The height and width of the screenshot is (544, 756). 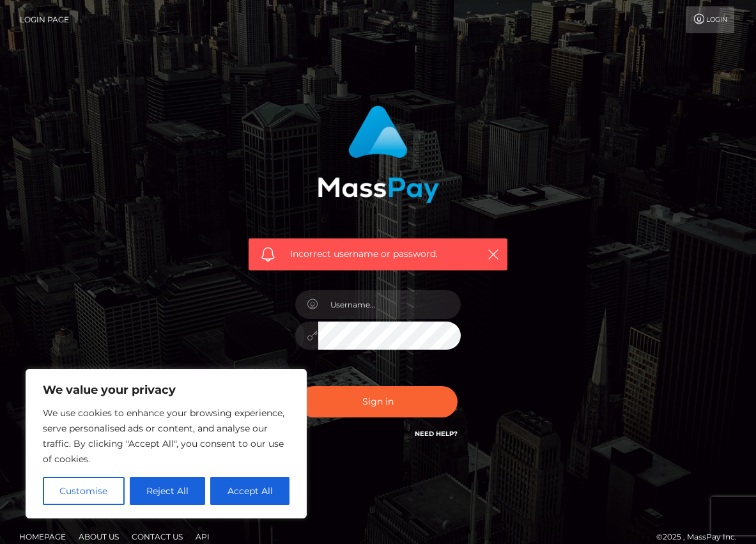 I want to click on button: Sign in, so click(x=378, y=402).